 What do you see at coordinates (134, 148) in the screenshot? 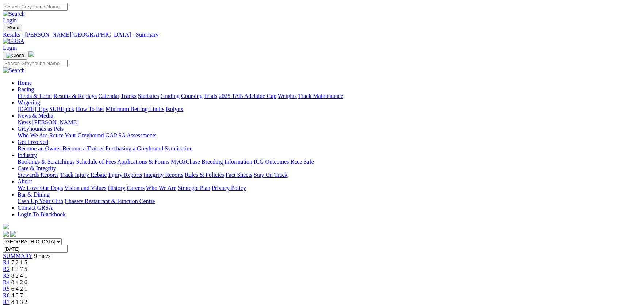
I see `a: Purchasing a Greyhound` at bounding box center [134, 148].